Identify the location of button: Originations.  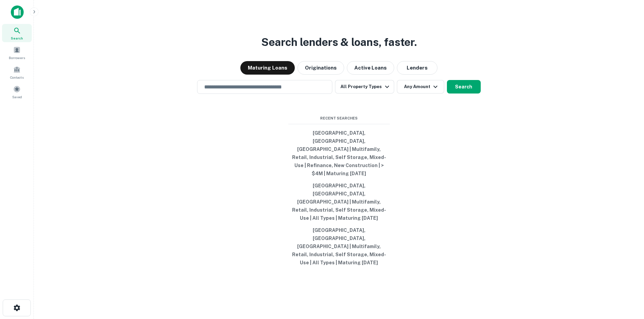
(321, 68).